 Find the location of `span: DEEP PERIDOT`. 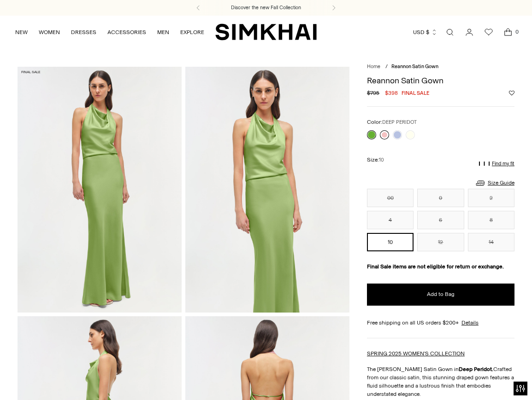

span: DEEP PERIDOT is located at coordinates (399, 122).